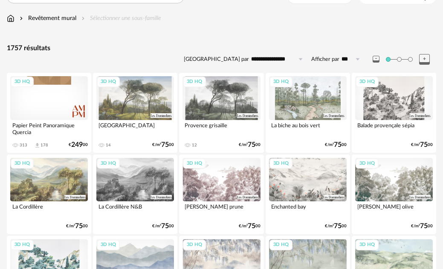 Image resolution: width=443 pixels, height=269 pixels. Describe the element at coordinates (11, 18) in the screenshot. I see `img: svg+xml;base64,PHN2ZyB3aWR0aD0iMTYiIGhlaWdodD0iMTciIHZpZXdCb3g9IjAgMCAxNiAxNyIgZmlsbD0ibm9uZSIgeG...` at that location.